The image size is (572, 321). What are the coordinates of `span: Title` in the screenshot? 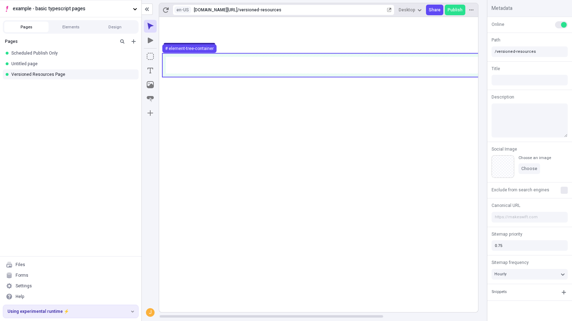 It's located at (496, 69).